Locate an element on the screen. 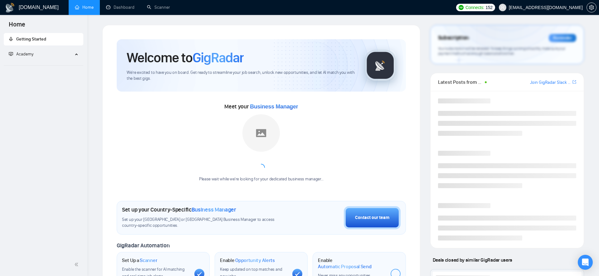 The width and height of the screenshot is (599, 276). button: setting is located at coordinates (592, 7).